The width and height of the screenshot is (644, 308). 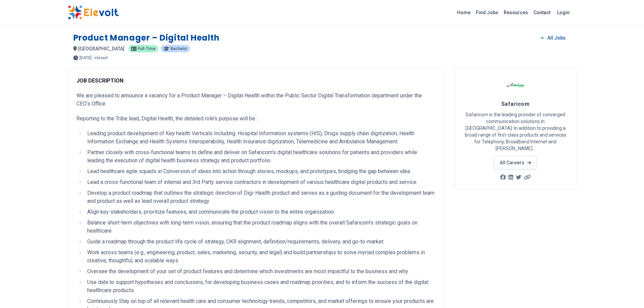 I want to click on li: Guide a roadmap through the product life cycle of strategy, OKR alignment, definition/requirement..., so click(x=260, y=242).